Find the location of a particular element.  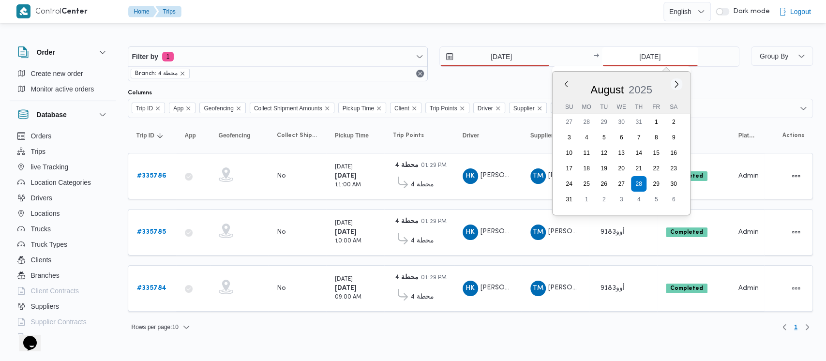

div: day-1 is located at coordinates (656, 122).